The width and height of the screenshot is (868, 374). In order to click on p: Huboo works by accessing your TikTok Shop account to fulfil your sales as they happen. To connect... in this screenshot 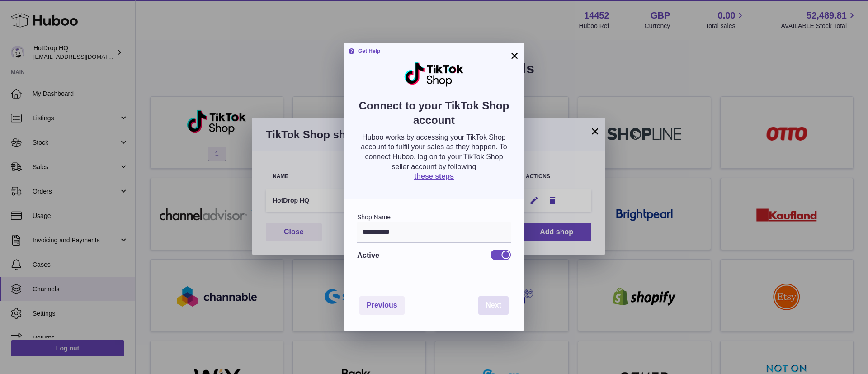, I will do `click(434, 151)`.